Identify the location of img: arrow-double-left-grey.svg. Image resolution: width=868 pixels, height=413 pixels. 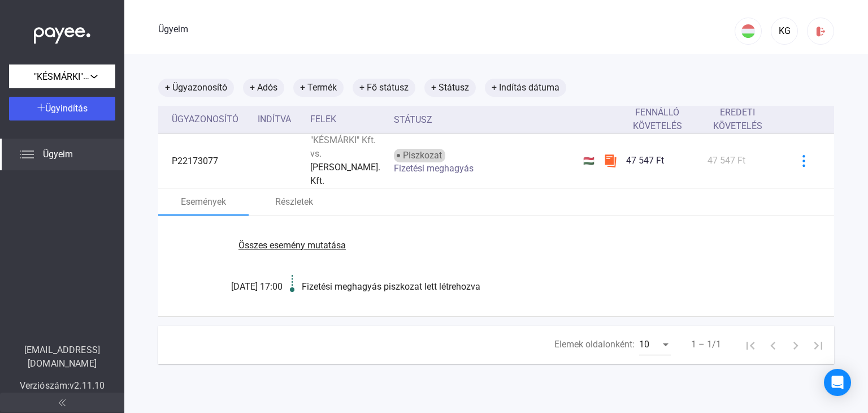
(62, 403).